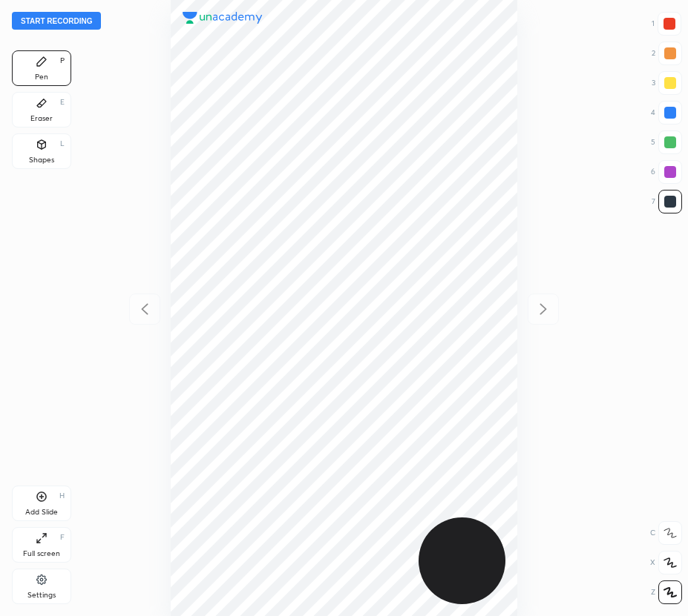  I want to click on div: Shapes, so click(42, 160).